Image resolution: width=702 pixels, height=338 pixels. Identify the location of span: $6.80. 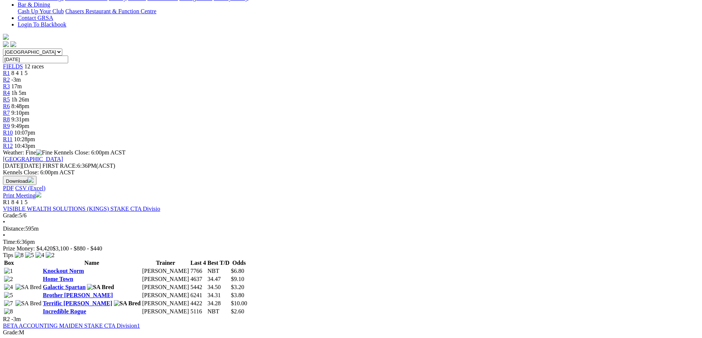
(238, 271).